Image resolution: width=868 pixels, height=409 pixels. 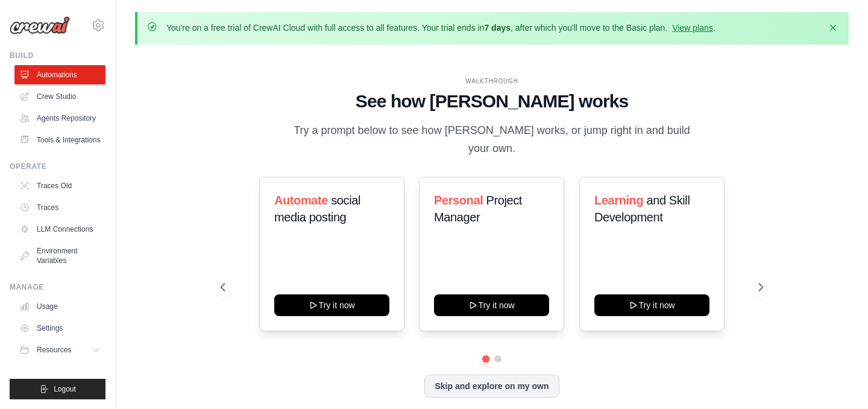 I want to click on a: Crew Studio, so click(x=60, y=96).